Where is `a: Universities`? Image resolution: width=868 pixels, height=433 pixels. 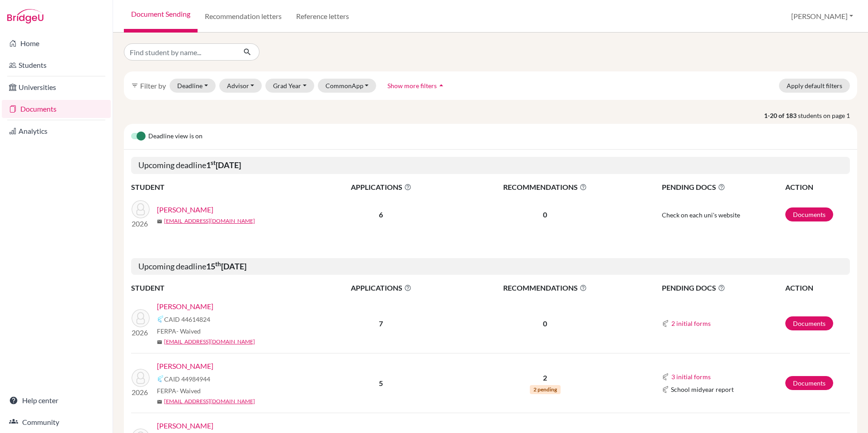
a: Universities is located at coordinates (56, 87).